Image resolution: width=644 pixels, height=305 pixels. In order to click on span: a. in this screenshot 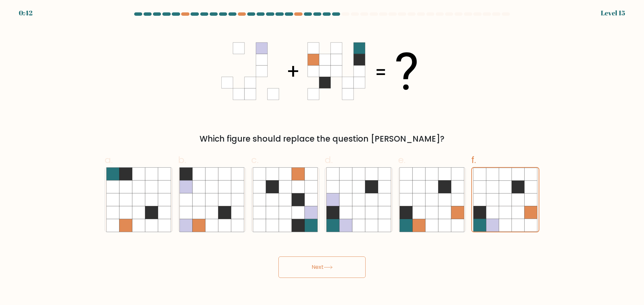, I will do `click(109, 160)`.